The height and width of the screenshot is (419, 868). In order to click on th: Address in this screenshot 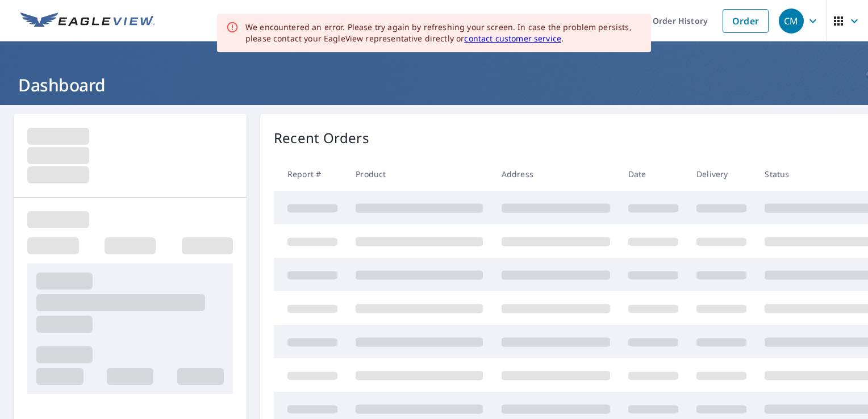, I will do `click(555, 174)`.